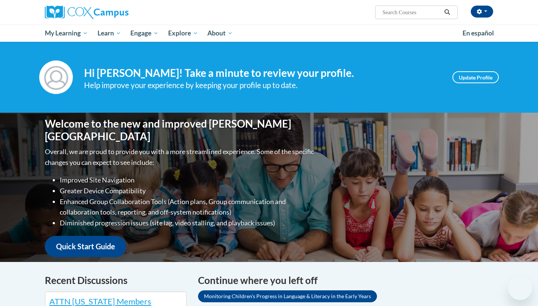  What do you see at coordinates (183, 33) in the screenshot?
I see `a: Explore` at bounding box center [183, 33].